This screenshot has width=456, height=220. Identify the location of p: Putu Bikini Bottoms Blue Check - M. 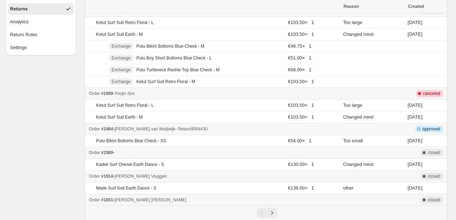
(170, 46).